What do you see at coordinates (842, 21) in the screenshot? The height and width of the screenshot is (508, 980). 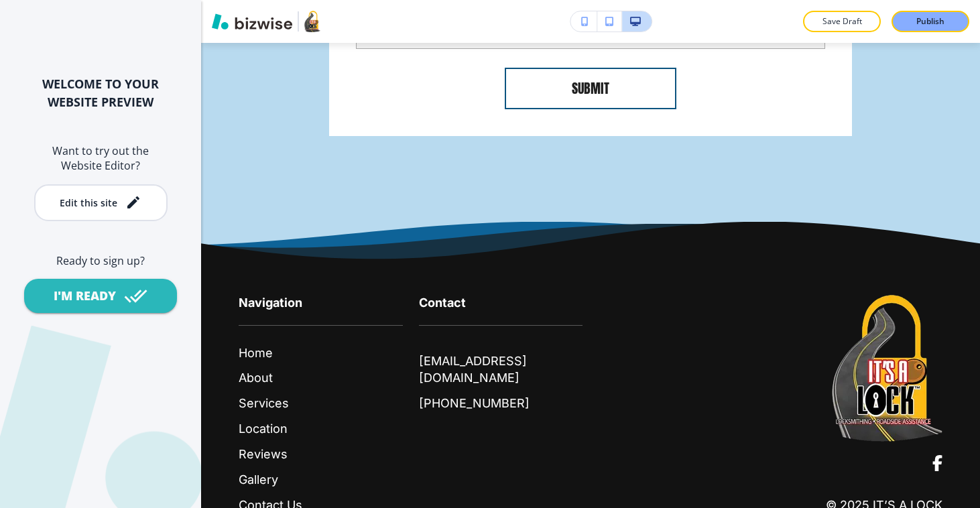 I see `p: Save Draft` at bounding box center [842, 21].